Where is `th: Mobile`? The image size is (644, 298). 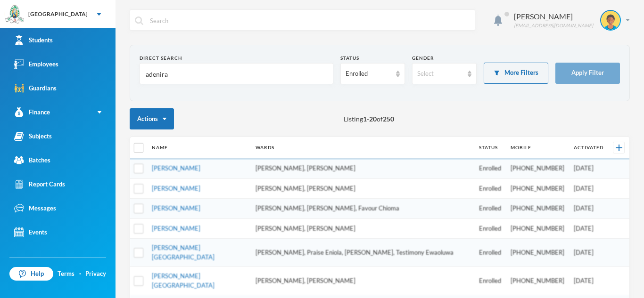
th: Mobile is located at coordinates (538, 148).